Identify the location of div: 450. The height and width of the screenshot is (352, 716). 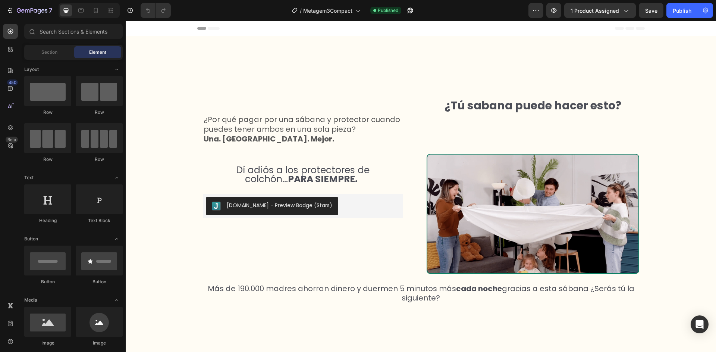
(12, 82).